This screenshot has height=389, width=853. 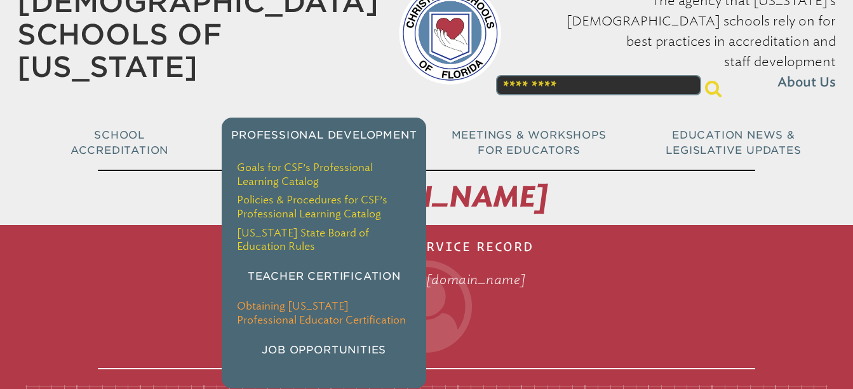 I want to click on a: Goals for CSF’s Professional Learning Catalog, so click(x=305, y=174).